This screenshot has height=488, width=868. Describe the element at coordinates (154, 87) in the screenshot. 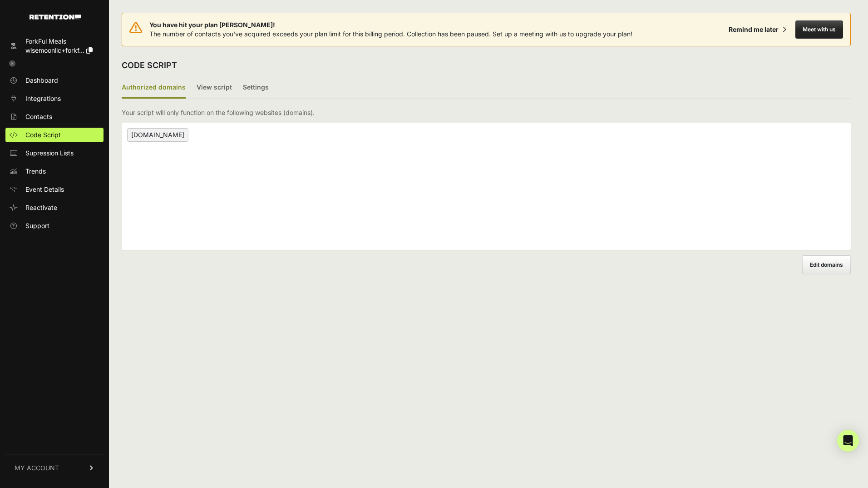

I see `label: Authorized domains` at that location.